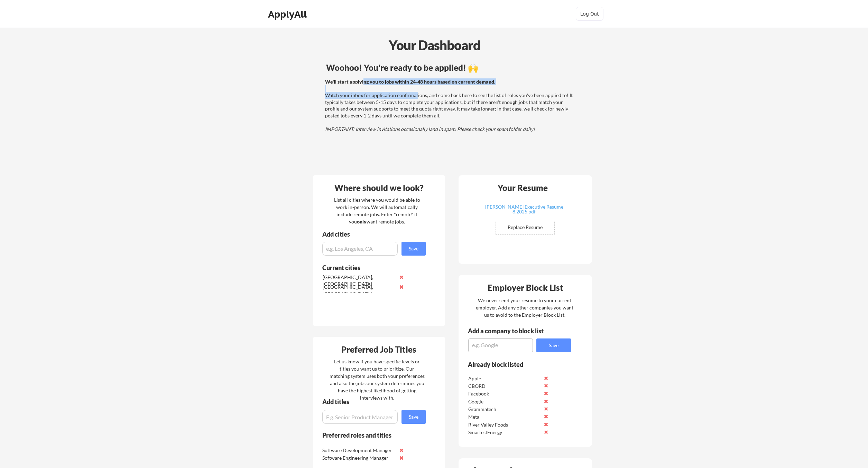  Describe the element at coordinates (377, 380) in the screenshot. I see `div: Let us know if you have specific levels or titles you want us to prioritize. Our matching system ...` at that location.